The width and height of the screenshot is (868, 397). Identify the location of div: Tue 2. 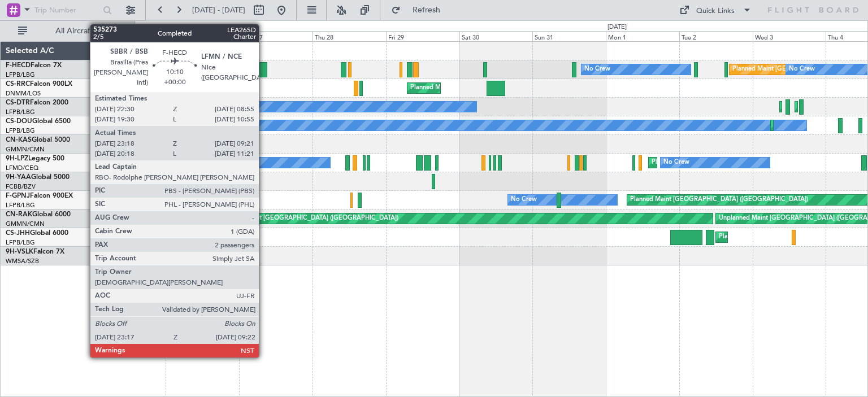
(716, 36).